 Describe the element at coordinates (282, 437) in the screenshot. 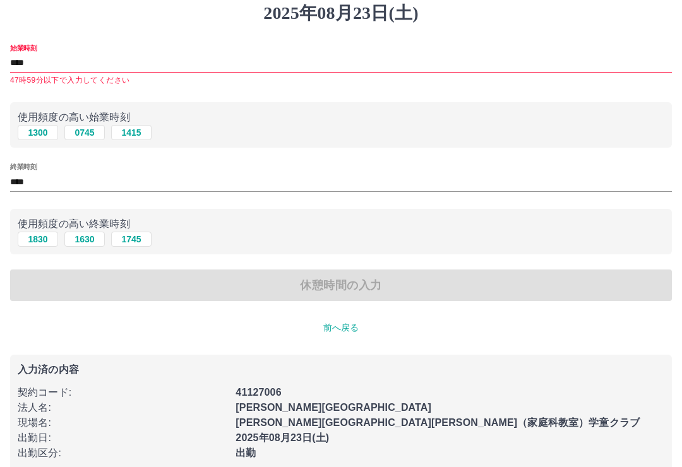

I see `b: 2025年08月23日(土)` at that location.